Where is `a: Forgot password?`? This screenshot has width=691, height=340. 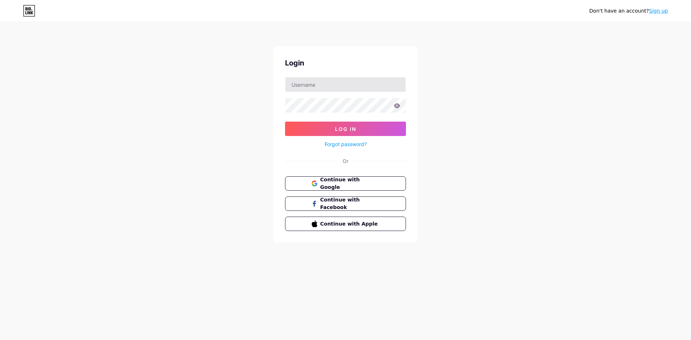
a: Forgot password? is located at coordinates (346, 144).